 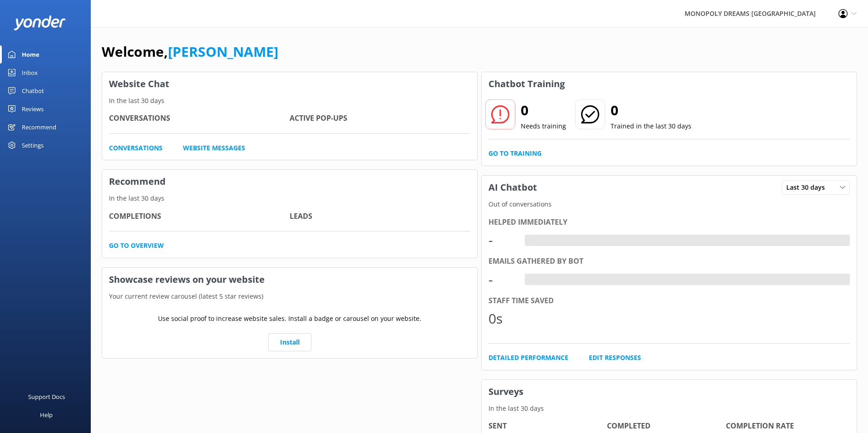 What do you see at coordinates (651, 126) in the screenshot?
I see `p: Trained in the last 30 days` at bounding box center [651, 126].